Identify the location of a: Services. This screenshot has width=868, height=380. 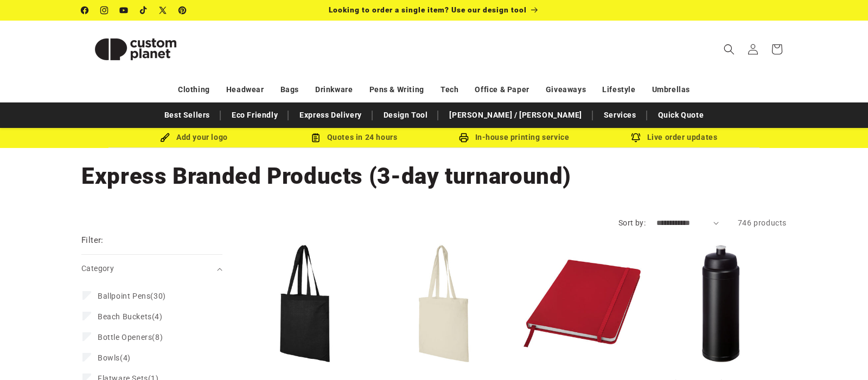
(620, 115).